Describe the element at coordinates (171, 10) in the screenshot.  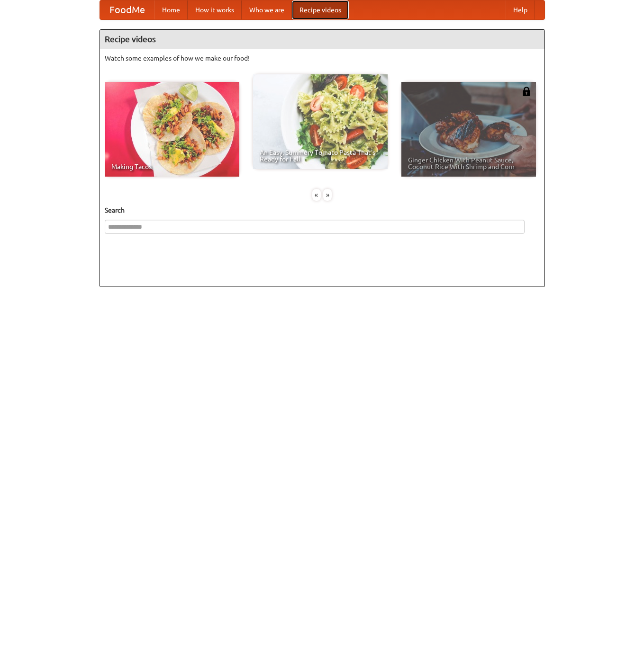
I see `a: Home` at that location.